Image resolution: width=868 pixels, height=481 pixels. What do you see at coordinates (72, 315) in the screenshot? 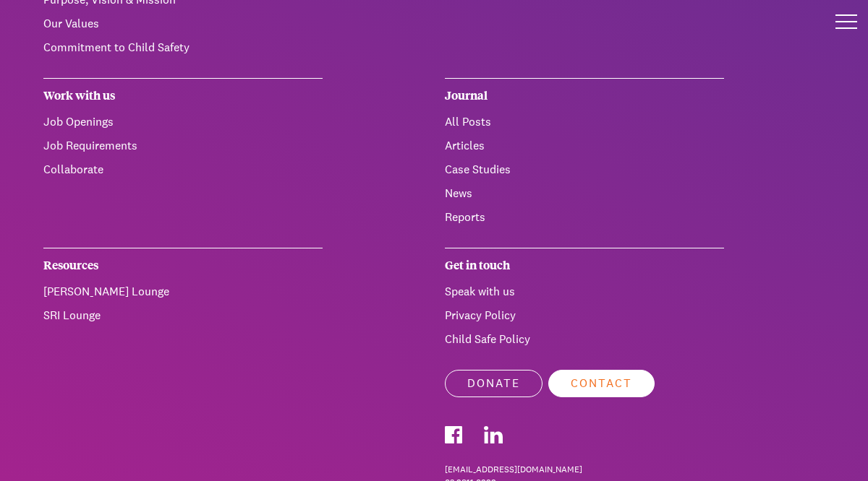
I see `a: SRI Lounge` at bounding box center [72, 315].